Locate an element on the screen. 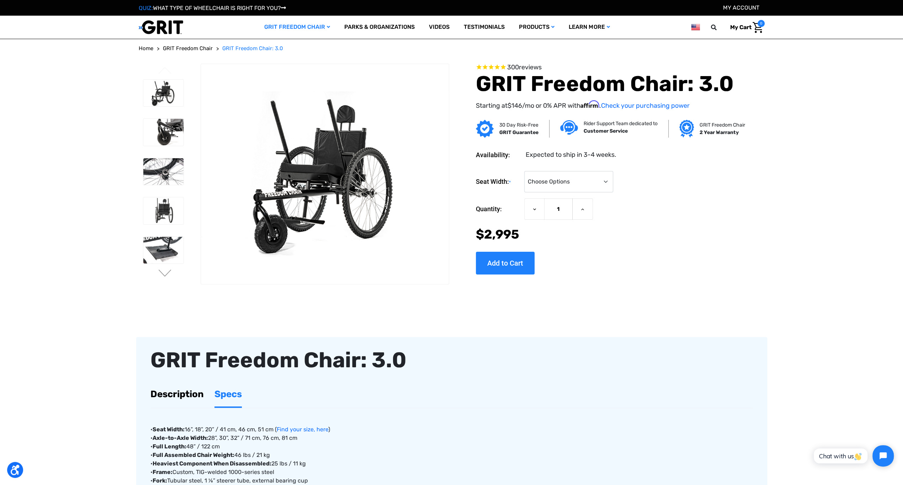 This screenshot has width=903, height=485. dd: Expected to ship in 3-4 weeks. is located at coordinates (571, 155).